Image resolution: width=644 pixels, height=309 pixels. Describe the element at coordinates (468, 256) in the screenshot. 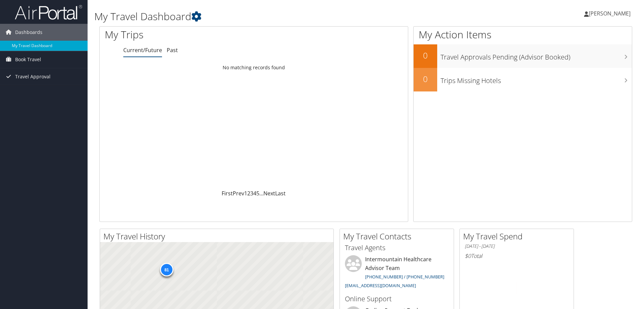

I see `span: $0` at that location.